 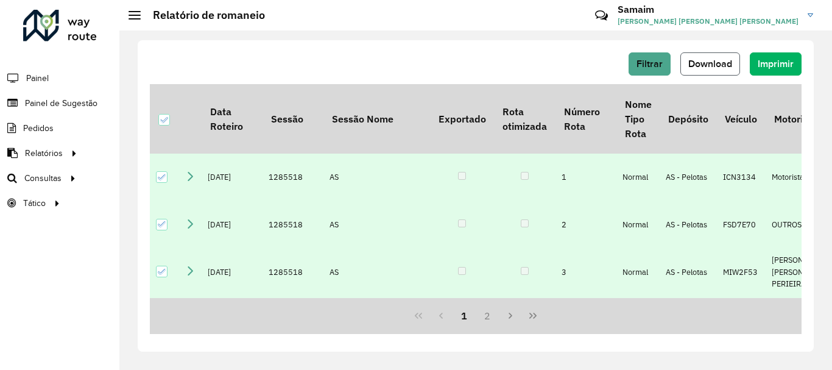 I want to click on span: Consultas, so click(x=43, y=178).